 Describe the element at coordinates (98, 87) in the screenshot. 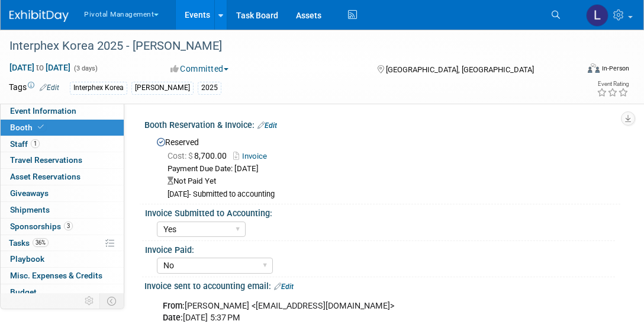

I see `div: Interphex Korea` at that location.